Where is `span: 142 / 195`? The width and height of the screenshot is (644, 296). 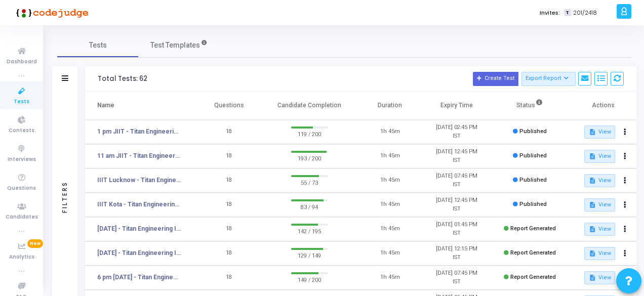
span: 142 / 195 is located at coordinates (310, 231).